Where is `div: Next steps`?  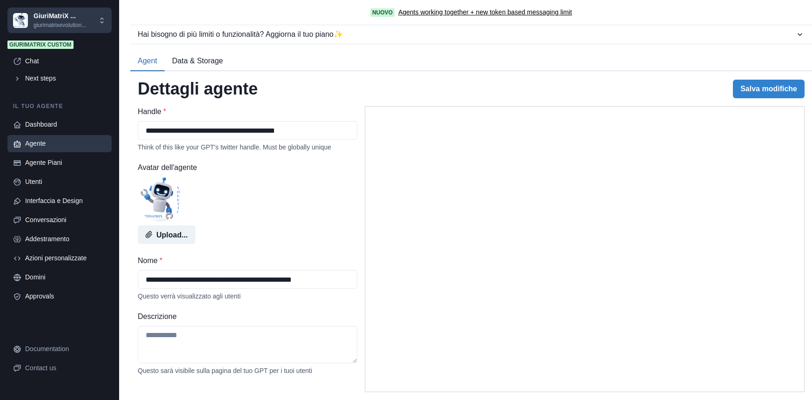 div: Next steps is located at coordinates (66, 78).